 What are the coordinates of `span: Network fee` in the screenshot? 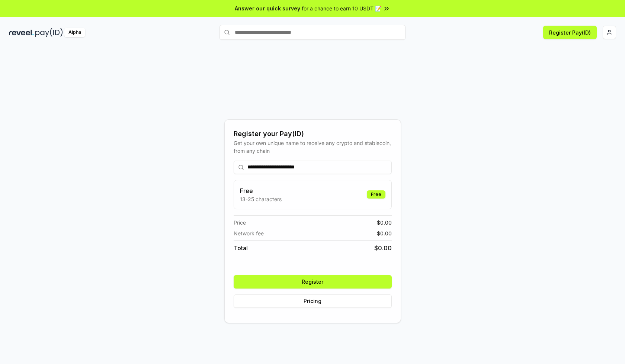 It's located at (249, 233).